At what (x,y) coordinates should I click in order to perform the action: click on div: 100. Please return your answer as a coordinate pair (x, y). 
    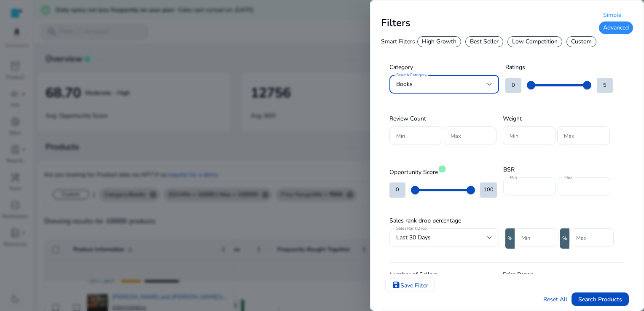
    Looking at the image, I should click on (488, 190).